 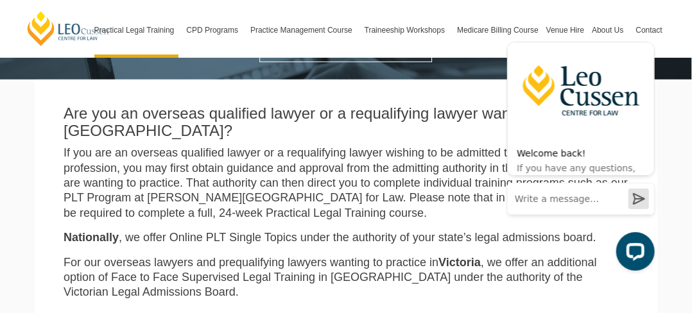 I want to click on p: If you have any questions, I'm here to help as always., so click(x=84, y=156).